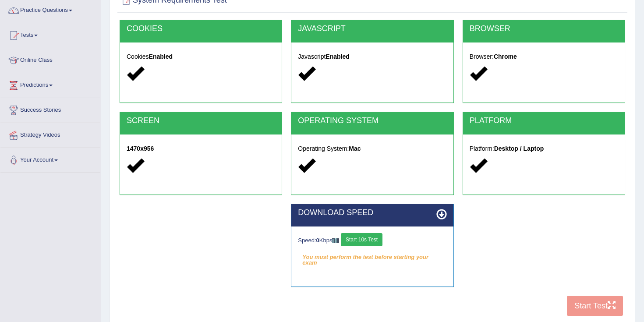 The width and height of the screenshot is (644, 322). Describe the element at coordinates (543, 29) in the screenshot. I see `h2: BROWSER` at that location.